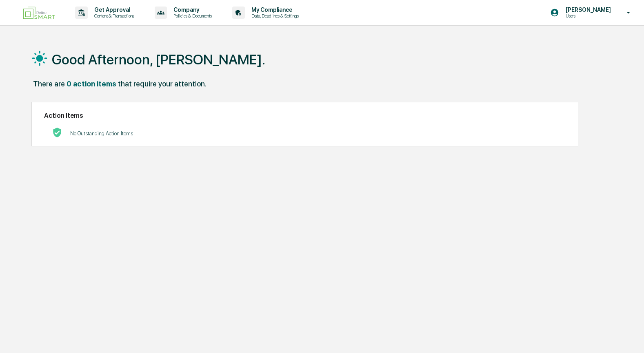 This screenshot has height=353, width=644. Describe the element at coordinates (274, 9) in the screenshot. I see `p: My Compliance` at that location.